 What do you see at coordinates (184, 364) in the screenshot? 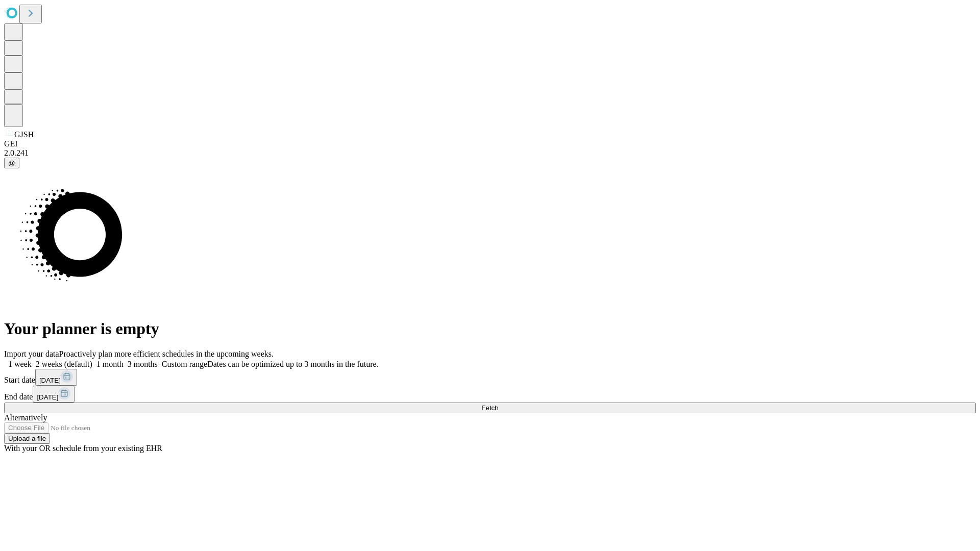
I see `span: Custom range` at bounding box center [184, 364].